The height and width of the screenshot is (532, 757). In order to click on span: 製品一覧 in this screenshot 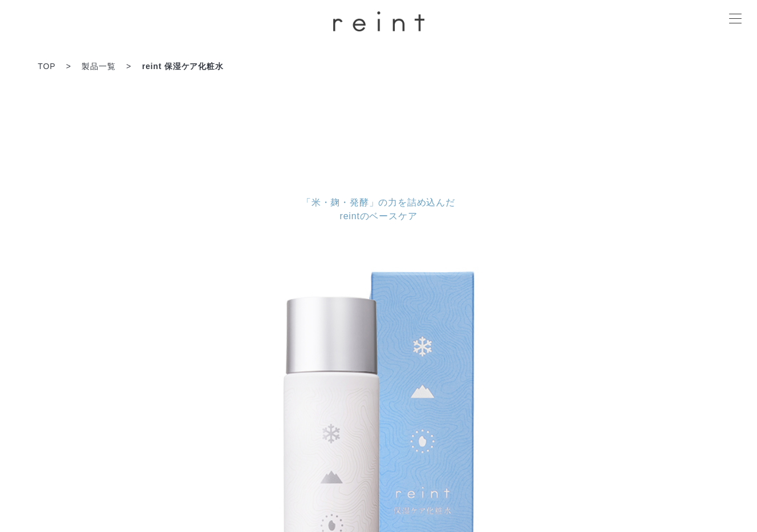, I will do `click(96, 66)`.